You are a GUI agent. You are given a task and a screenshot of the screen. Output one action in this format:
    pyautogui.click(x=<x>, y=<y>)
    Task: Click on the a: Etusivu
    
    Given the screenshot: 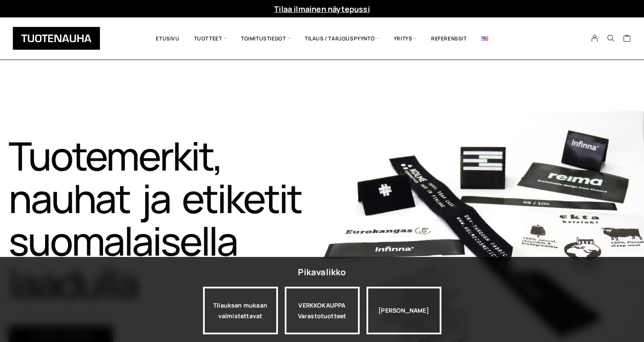 What is the action you would take?
    pyautogui.click(x=168, y=38)
    